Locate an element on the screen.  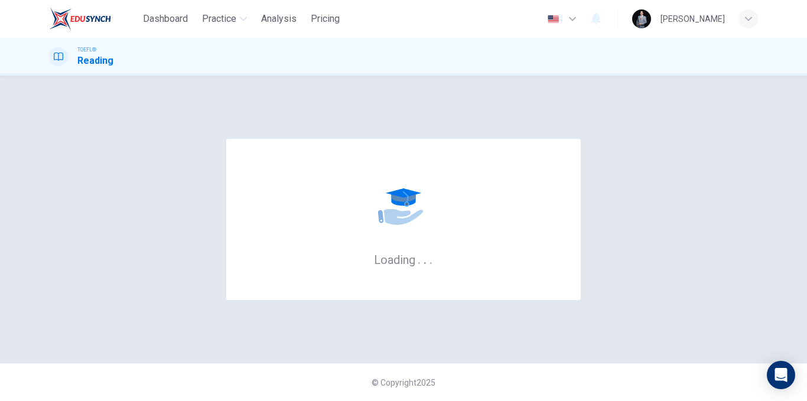
a: Dashboard is located at coordinates (165, 19).